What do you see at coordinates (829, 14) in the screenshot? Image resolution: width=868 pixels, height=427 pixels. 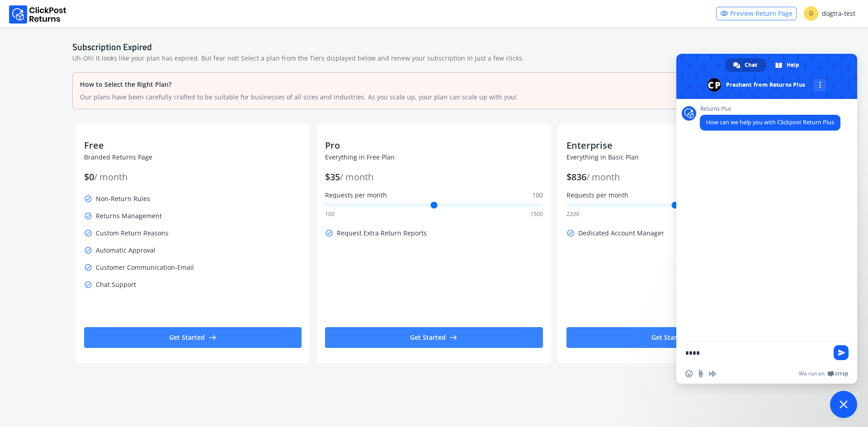 I see `div: dogtra-test` at bounding box center [829, 14].